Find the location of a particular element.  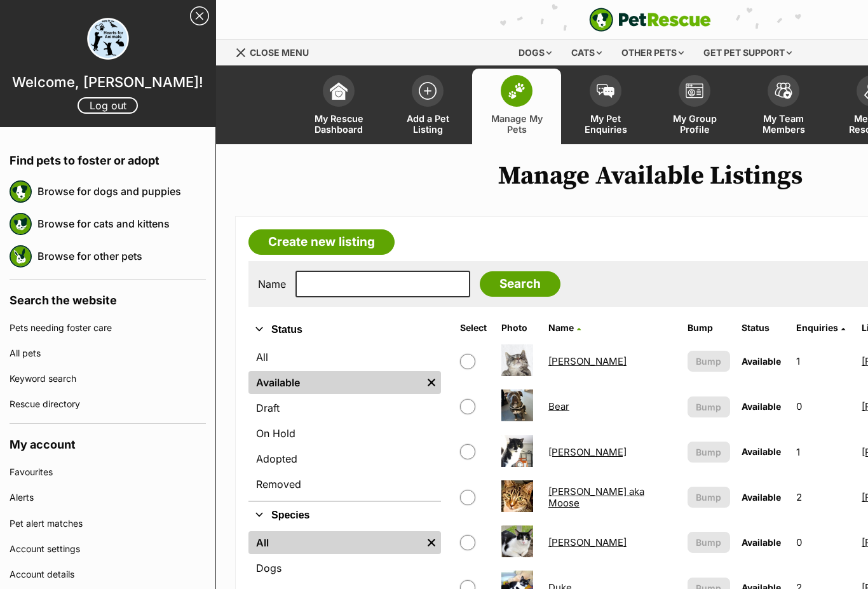

img: logo-e224e6f780fb5917bec1dbf3a21bbac754714ae5b6737aabdf751b685950b380.svg is located at coordinates (650, 20).